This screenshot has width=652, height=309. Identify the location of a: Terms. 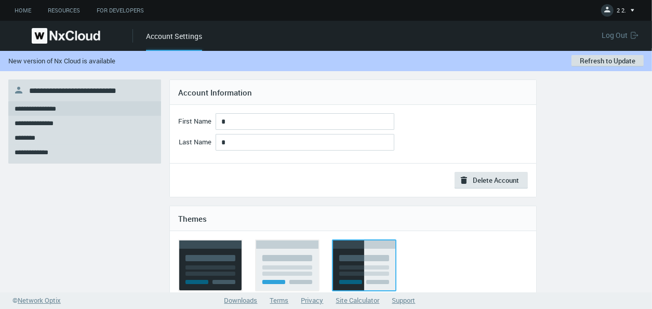
(280, 300).